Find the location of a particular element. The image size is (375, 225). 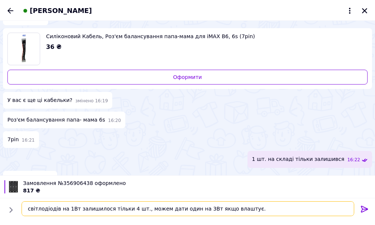

img: 4656756295_w100_h100_holder-boks-dlya.jpg is located at coordinates (13, 187).